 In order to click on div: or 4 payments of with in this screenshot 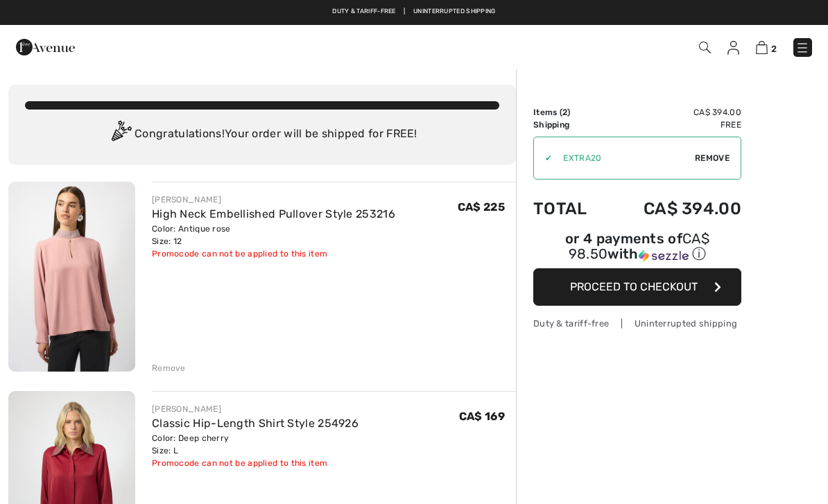, I will do `click(637, 247)`.